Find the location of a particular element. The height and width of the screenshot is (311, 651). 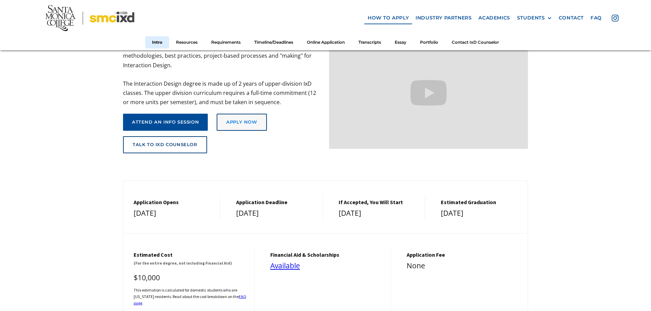

h5: Application Deadline is located at coordinates (276, 202).